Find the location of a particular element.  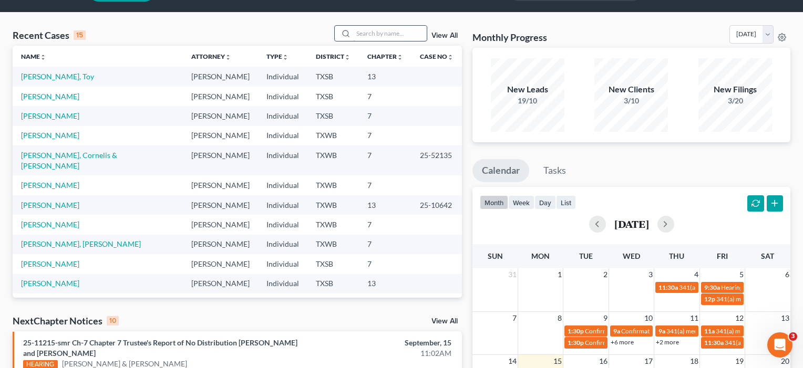

span: 8 is located at coordinates (560, 318).